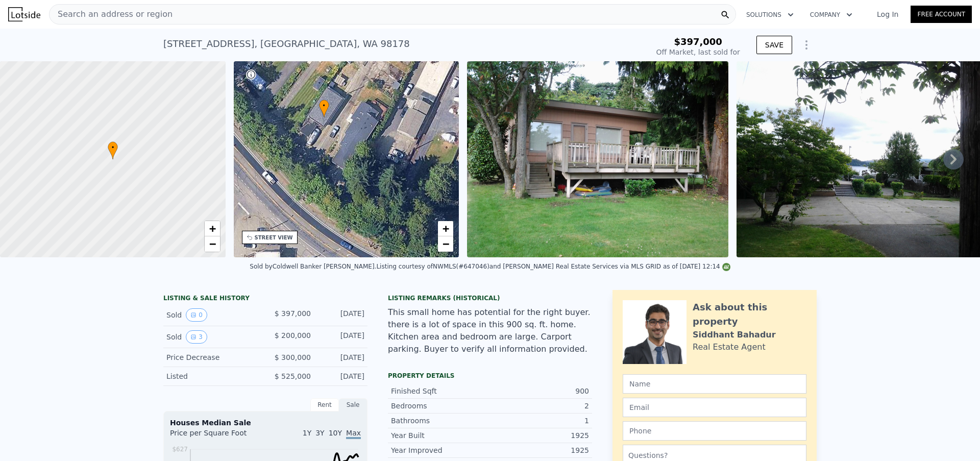  I want to click on span: $ 525,000, so click(293, 376).